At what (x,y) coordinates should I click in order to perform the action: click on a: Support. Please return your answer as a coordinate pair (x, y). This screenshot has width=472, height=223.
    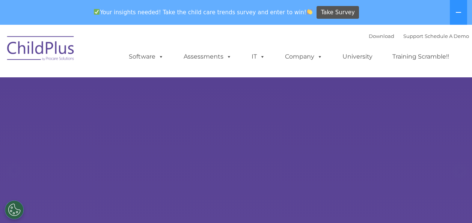
    Looking at the image, I should click on (413, 36).